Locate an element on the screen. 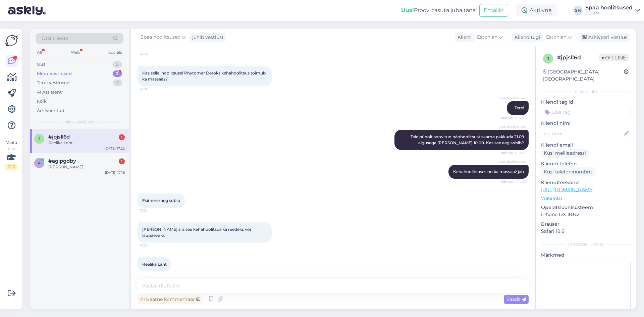  div: Arhiveeri vestlus is located at coordinates (604, 38).